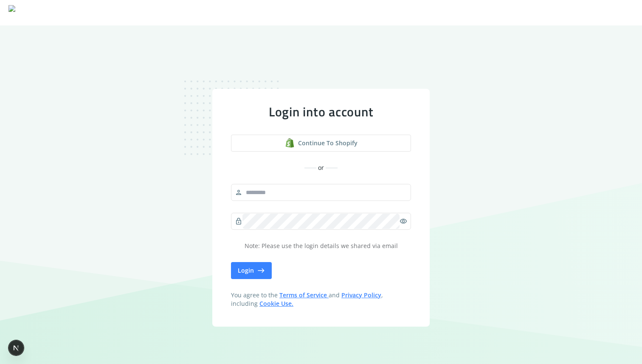  What do you see at coordinates (304, 295) in the screenshot?
I see `a: Terms of Service` at bounding box center [304, 295].